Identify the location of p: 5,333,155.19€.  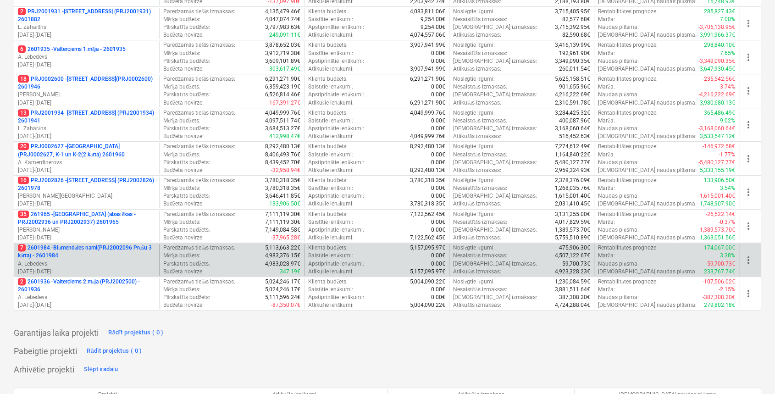
(717, 170).